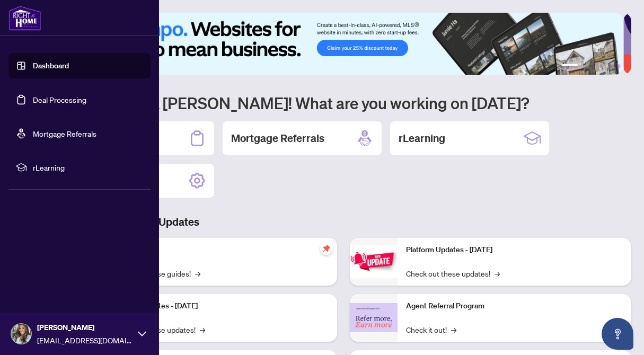  What do you see at coordinates (339, 44) in the screenshot?
I see `img: Slide 0` at bounding box center [339, 44].